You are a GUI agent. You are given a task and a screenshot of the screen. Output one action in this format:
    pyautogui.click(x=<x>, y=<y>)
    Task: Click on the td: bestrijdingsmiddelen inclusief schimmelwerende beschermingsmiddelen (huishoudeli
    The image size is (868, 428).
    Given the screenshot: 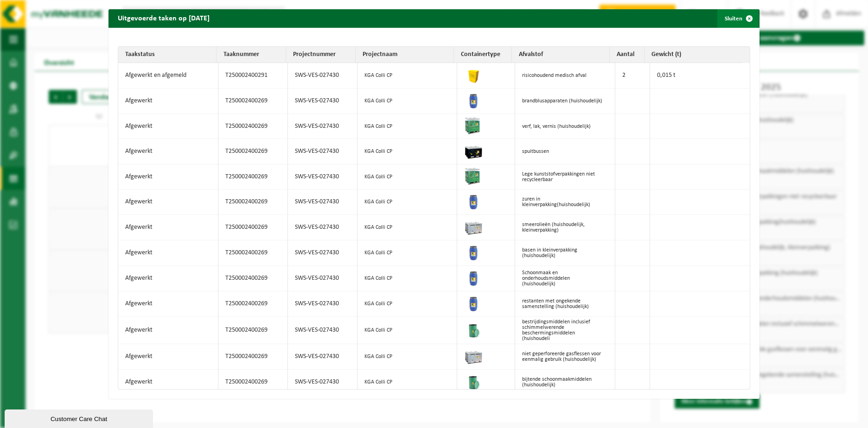 What is the action you would take?
    pyautogui.click(x=565, y=330)
    